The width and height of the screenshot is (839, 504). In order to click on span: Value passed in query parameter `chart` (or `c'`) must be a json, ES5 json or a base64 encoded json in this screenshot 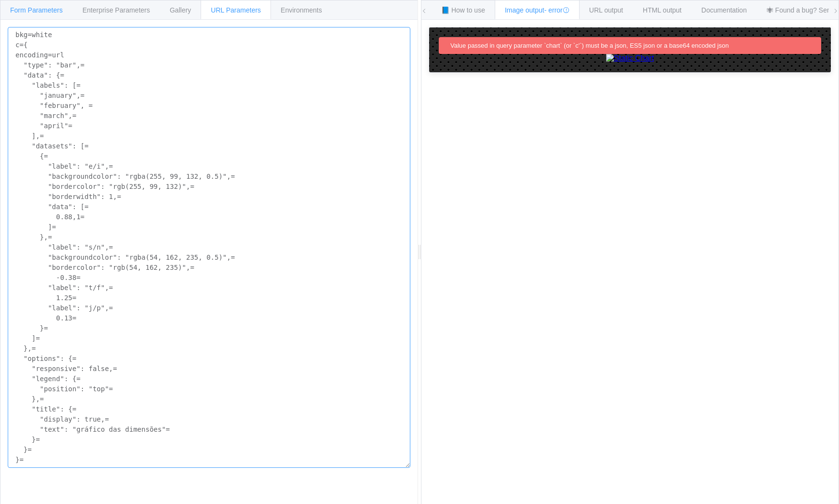, I will do `click(589, 46)`.